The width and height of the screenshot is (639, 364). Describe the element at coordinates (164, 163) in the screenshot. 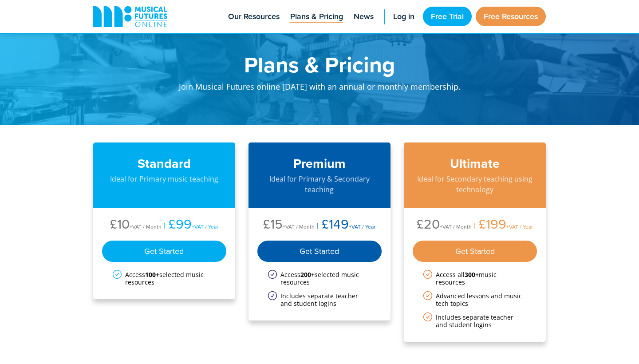

I see `h3: Standard` at that location.